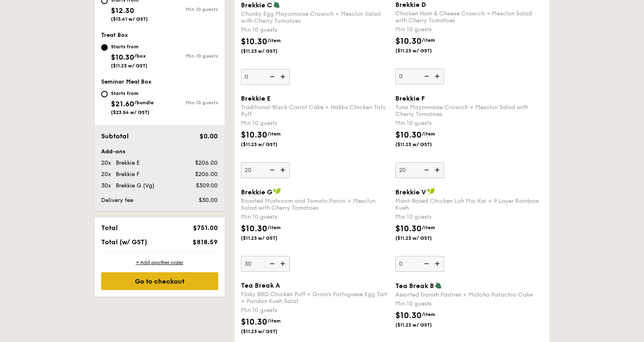 This screenshot has width=644, height=342. Describe the element at coordinates (130, 113) in the screenshot. I see `span: ($23.54 w/ GST)` at that location.